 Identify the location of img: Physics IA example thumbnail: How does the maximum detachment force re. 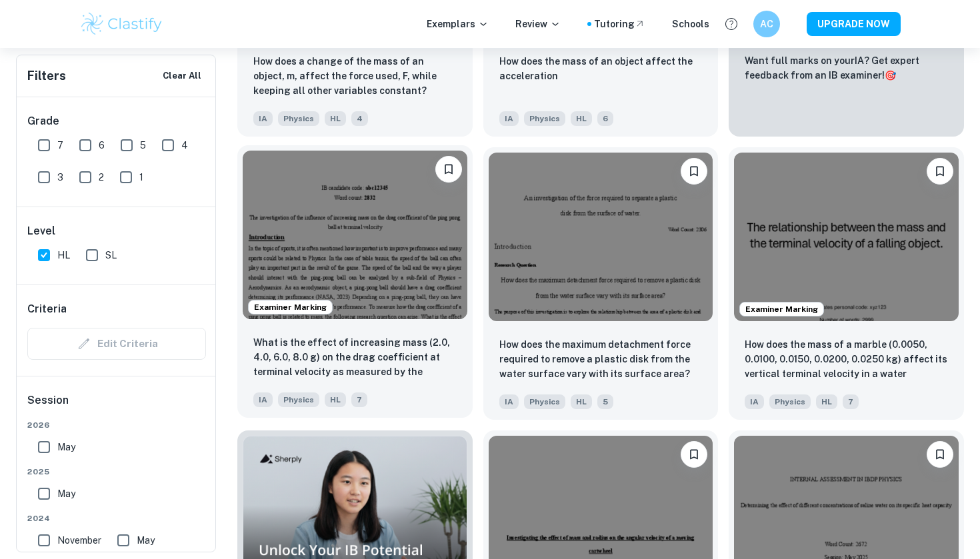
(601, 237).